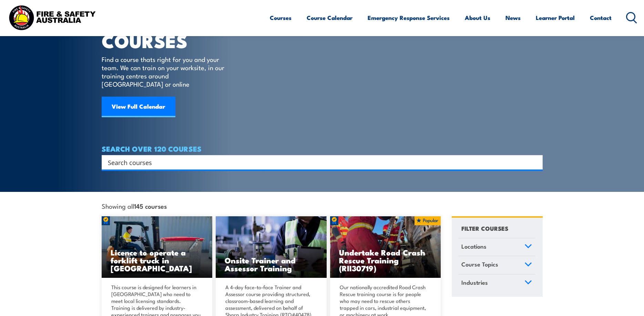 This screenshot has width=644, height=316. What do you see at coordinates (134, 206) in the screenshot?
I see `span: Showing all` at bounding box center [134, 206].